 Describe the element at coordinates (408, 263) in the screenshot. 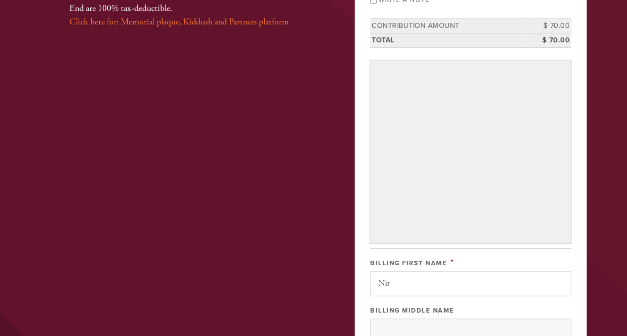

I see `label: Billing First Name` at that location.